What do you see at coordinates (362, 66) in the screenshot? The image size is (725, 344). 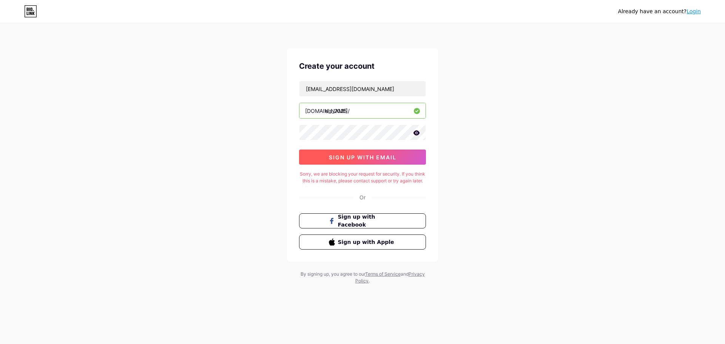 I see `div: Create your account` at bounding box center [362, 66].